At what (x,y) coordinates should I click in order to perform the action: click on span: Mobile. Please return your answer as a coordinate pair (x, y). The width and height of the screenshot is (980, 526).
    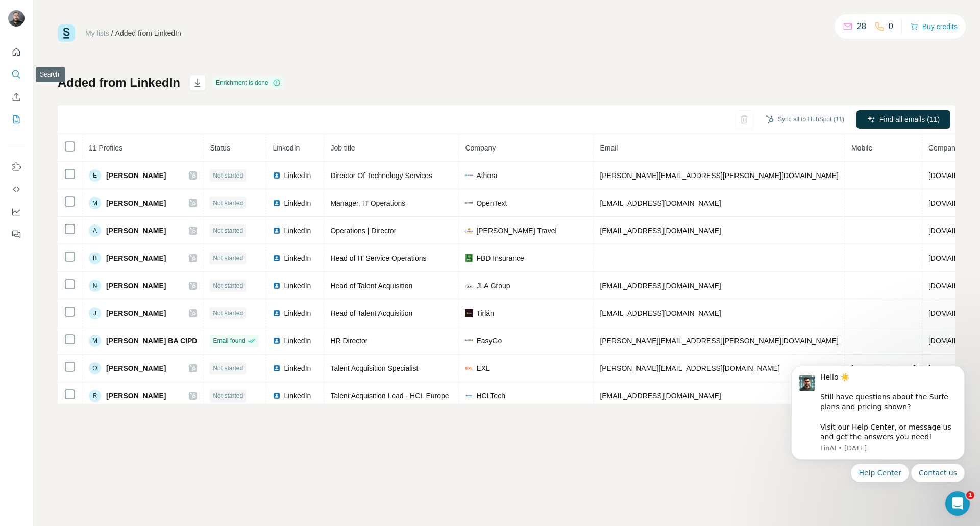
    Looking at the image, I should click on (862, 148).